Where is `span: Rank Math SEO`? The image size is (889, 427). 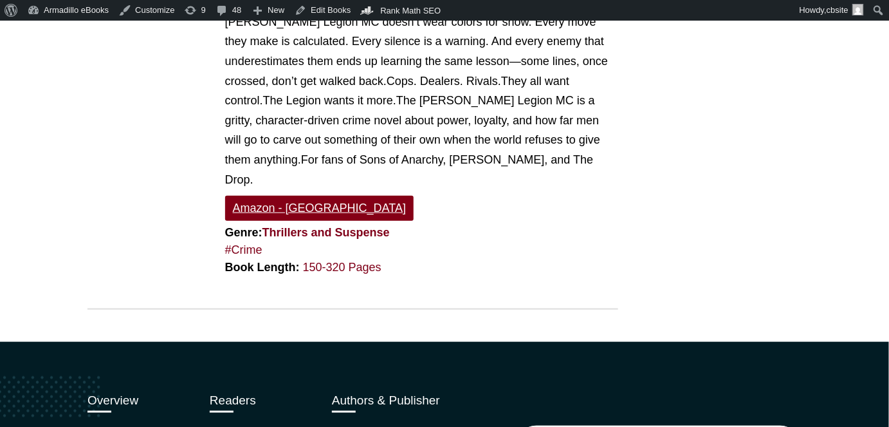 span: Rank Math SEO is located at coordinates (411, 10).